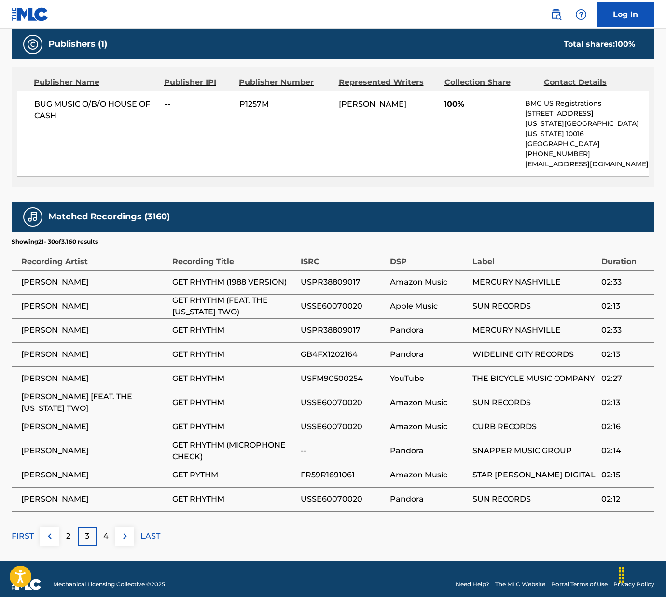 Image resolution: width=666 pixels, height=597 pixels. What do you see at coordinates (78, 44) in the screenshot?
I see `h5: Publishers (1)` at bounding box center [78, 44].